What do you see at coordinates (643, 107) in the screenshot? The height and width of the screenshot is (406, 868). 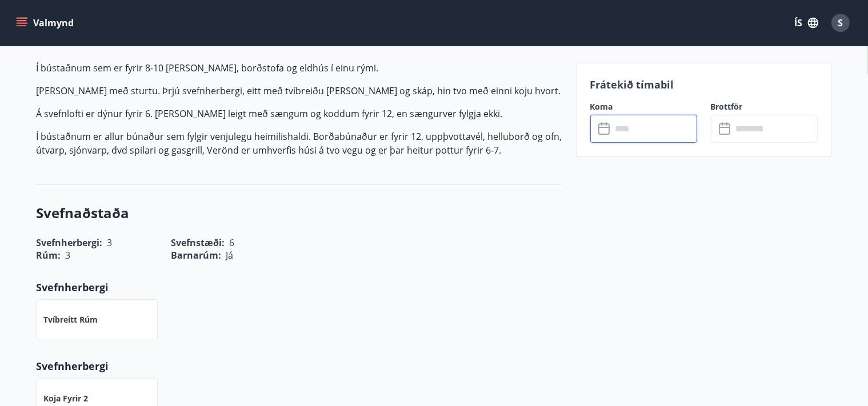 I see `label: Koma` at bounding box center [643, 107].